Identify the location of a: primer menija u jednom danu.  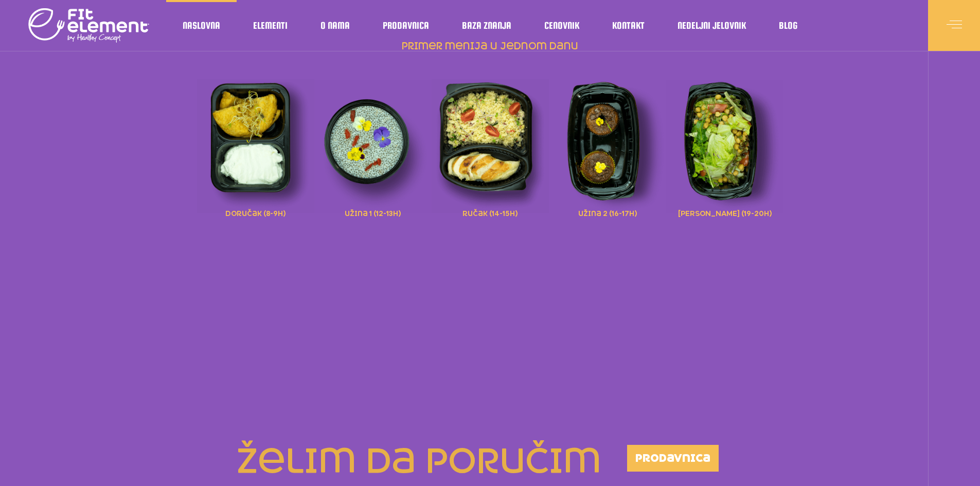
(490, 47).